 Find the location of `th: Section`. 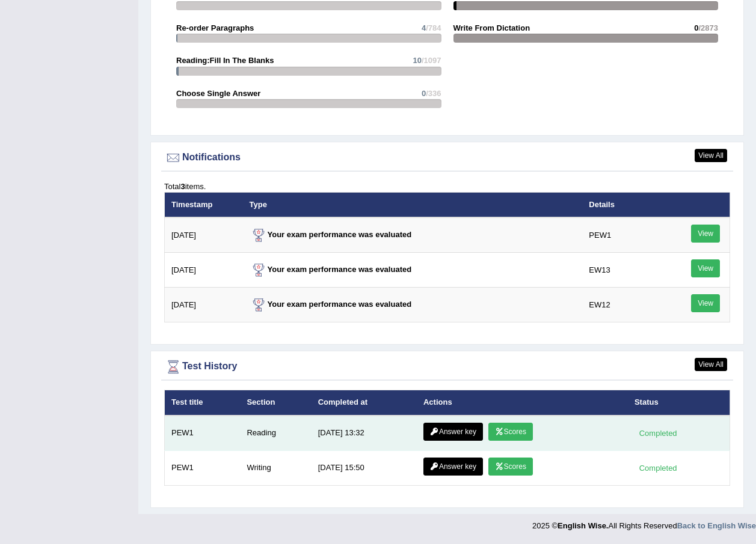

th: Section is located at coordinates (275, 403).